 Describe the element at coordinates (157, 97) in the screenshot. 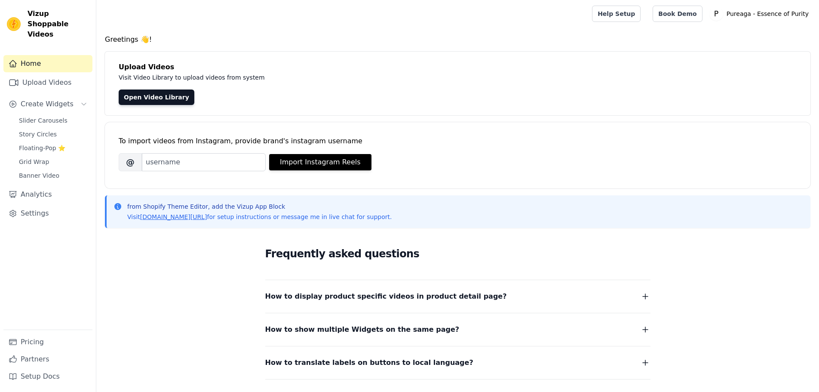

I see `a: Open Video Library` at that location.